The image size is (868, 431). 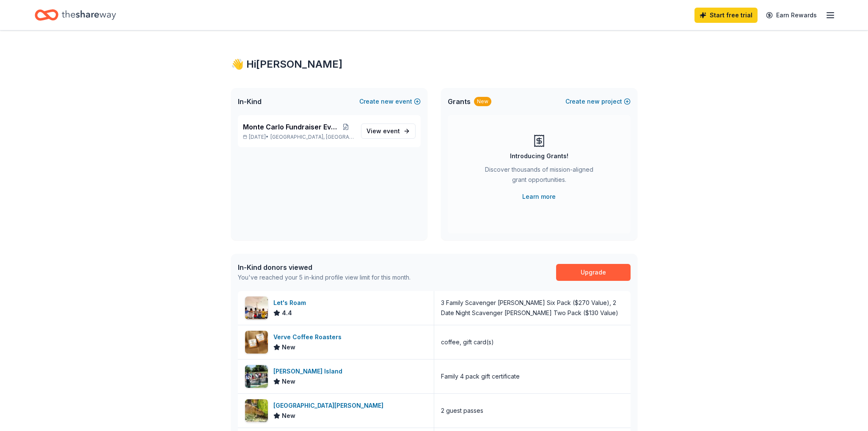 What do you see at coordinates (791, 15) in the screenshot?
I see `a: Earn Rewards` at bounding box center [791, 15].